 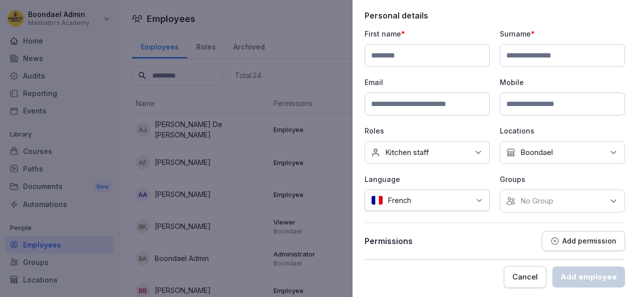 What do you see at coordinates (427, 200) in the screenshot?
I see `div: French` at bounding box center [427, 200].